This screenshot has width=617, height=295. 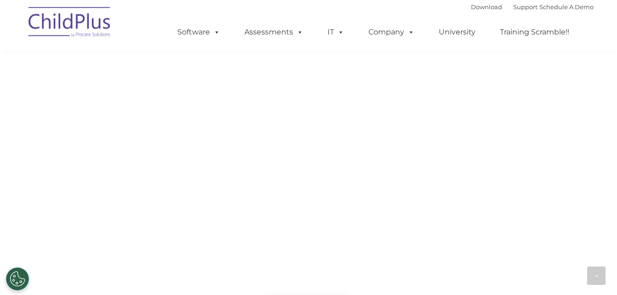 What do you see at coordinates (525, 7) in the screenshot?
I see `a: Support` at bounding box center [525, 7].